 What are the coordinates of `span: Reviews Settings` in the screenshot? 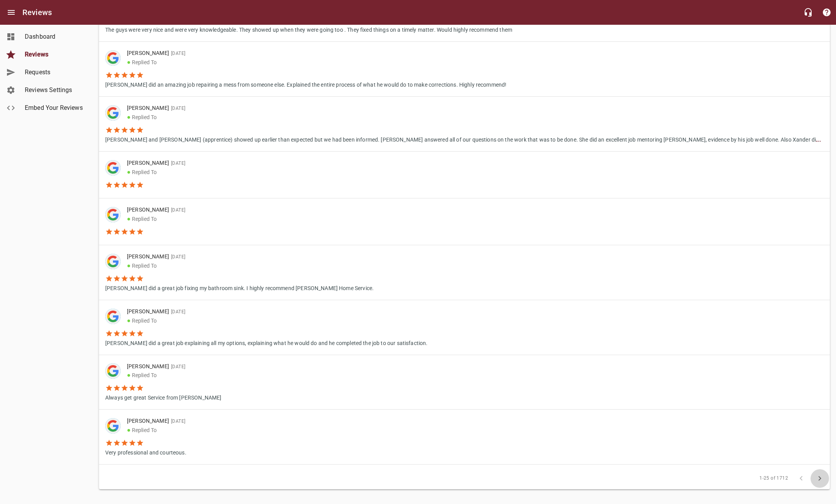 It's located at (54, 90).